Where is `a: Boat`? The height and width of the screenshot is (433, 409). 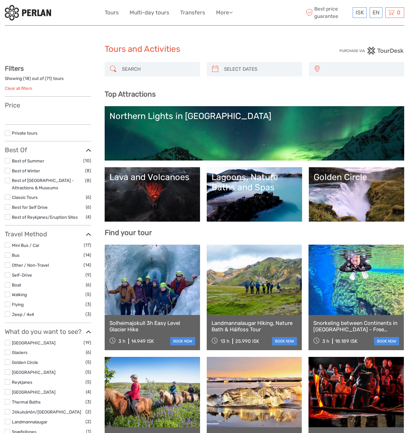
a: Boat is located at coordinates (16, 285).